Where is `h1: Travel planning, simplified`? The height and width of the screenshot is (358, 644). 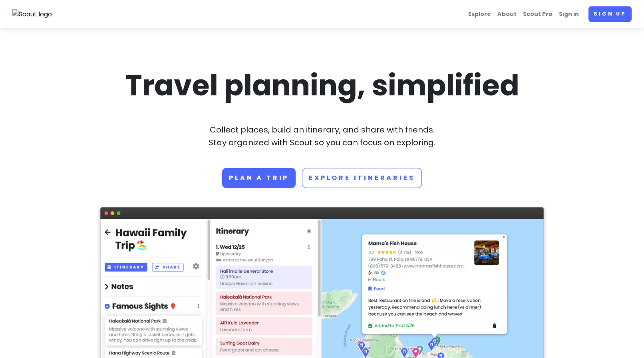
h1: Travel planning, simplified is located at coordinates (322, 85).